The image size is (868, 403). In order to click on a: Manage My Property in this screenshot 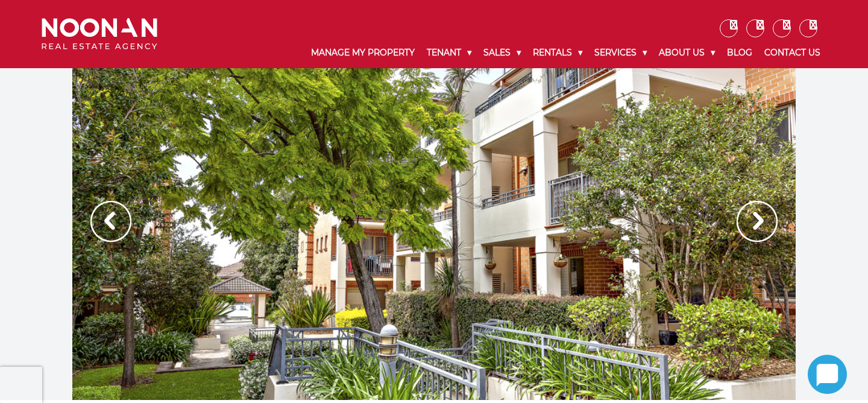, I will do `click(363, 52)`.